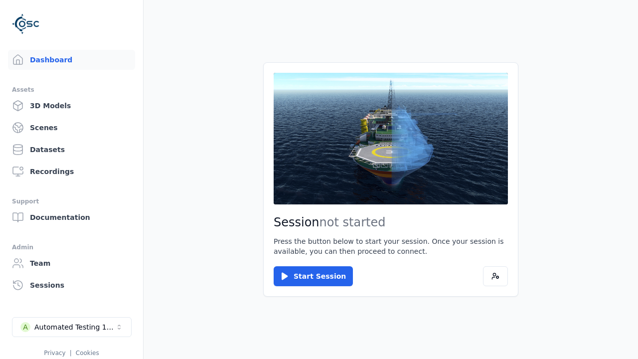 The width and height of the screenshot is (638, 359). I want to click on a: Privacy, so click(54, 353).